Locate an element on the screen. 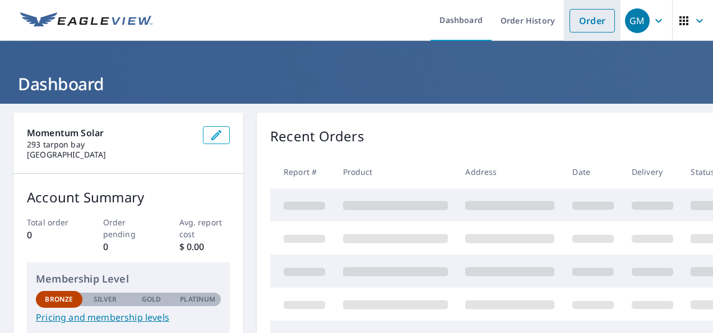 This screenshot has width=713, height=333. th: Report # is located at coordinates (302, 172).